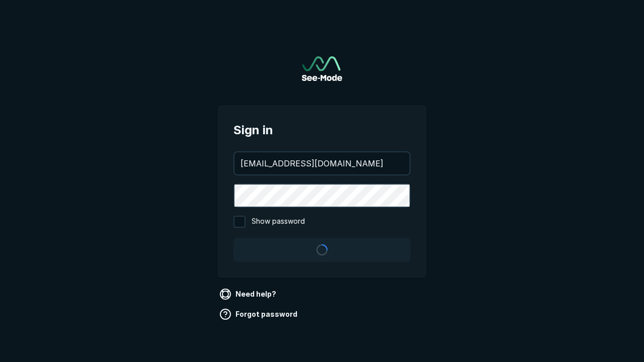 Image resolution: width=644 pixels, height=362 pixels. I want to click on a: Forgot password, so click(259, 314).